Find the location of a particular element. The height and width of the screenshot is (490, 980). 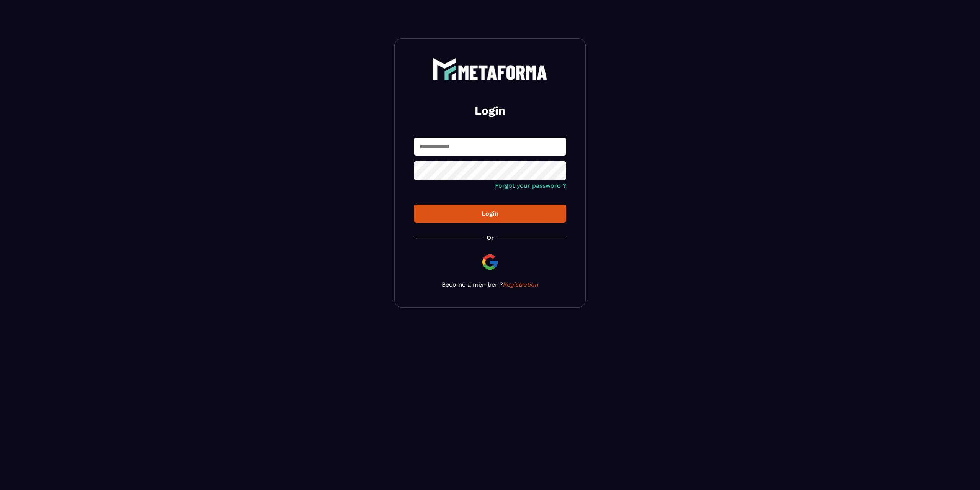

div: Login is located at coordinates (490, 213).